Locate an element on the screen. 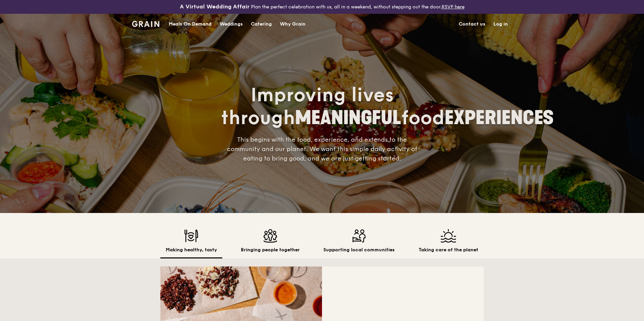 The width and height of the screenshot is (644, 321). a: GrainGrain is located at coordinates (146, 23).